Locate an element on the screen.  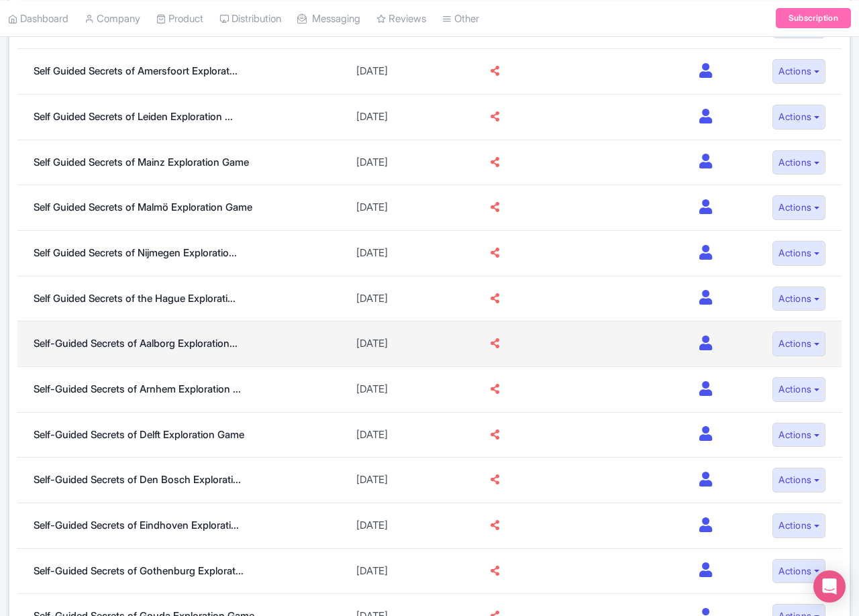
a: Self-Guided Secrets of Delft Exploration Game is located at coordinates (139, 435).